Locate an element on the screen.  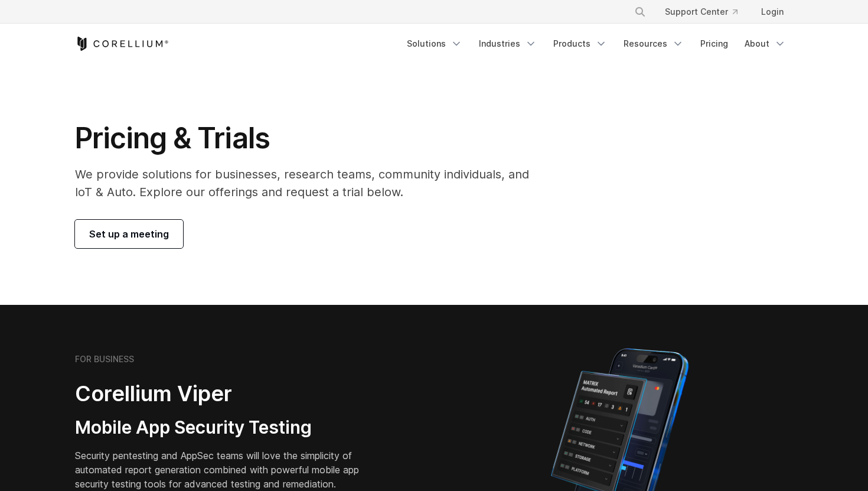
a: Solutions is located at coordinates (434, 44).